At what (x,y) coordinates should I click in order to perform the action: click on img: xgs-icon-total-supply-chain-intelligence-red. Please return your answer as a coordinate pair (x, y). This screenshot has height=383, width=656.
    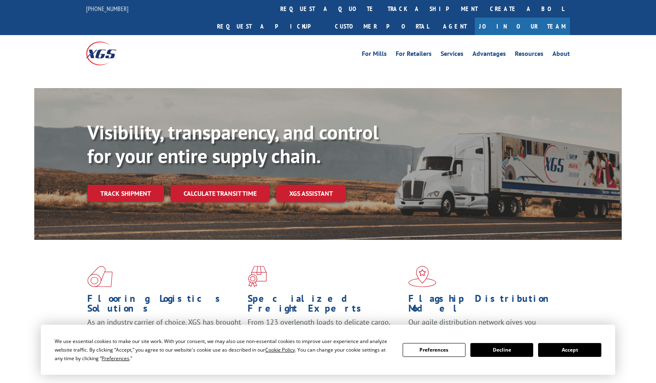
    Looking at the image, I should click on (100, 277).